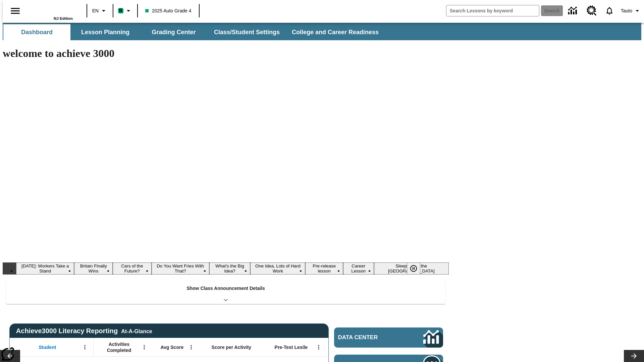 This screenshot has width=644, height=362. Describe the element at coordinates (627, 11) in the screenshot. I see `span: Tauto` at that location.